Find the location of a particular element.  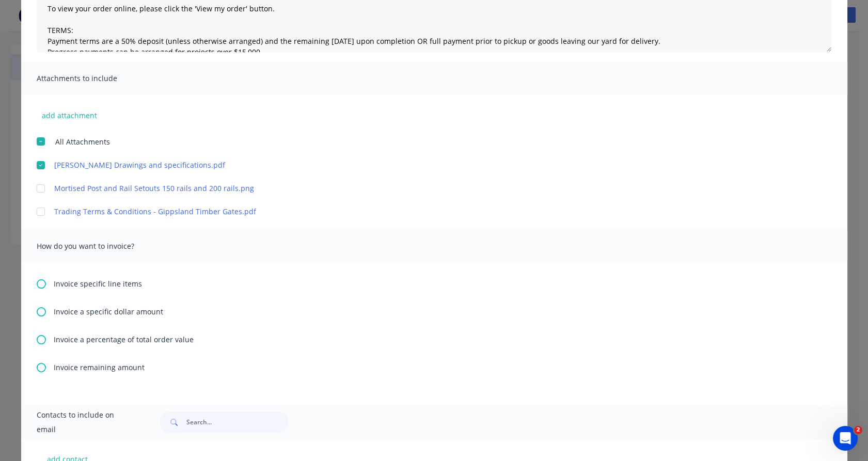

span: 2 is located at coordinates (858, 430).